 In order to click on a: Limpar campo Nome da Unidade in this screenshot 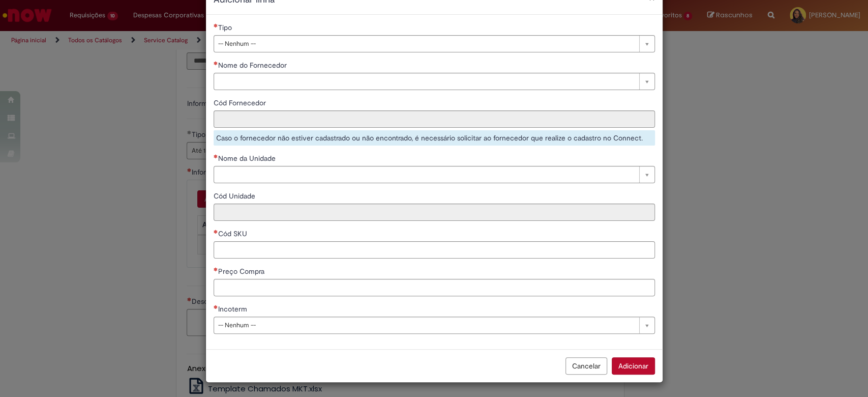, I will do `click(434, 174)`.